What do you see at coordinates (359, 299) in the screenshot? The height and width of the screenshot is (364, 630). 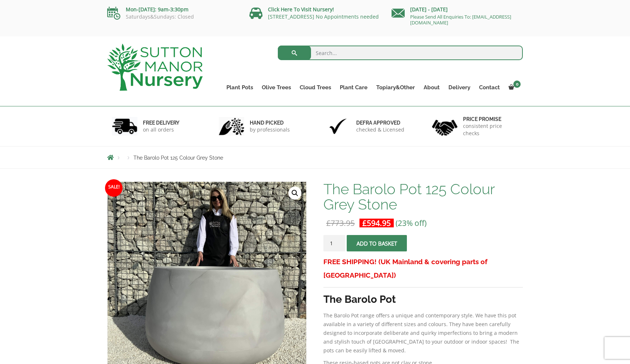 I see `strong: The Barolo Pot` at bounding box center [359, 299].